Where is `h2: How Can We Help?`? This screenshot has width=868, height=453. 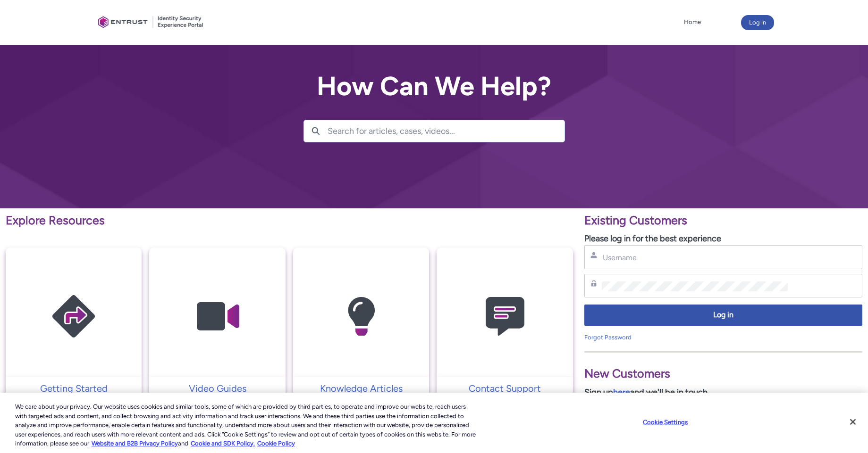
h2: How Can We Help? is located at coordinates (434, 86).